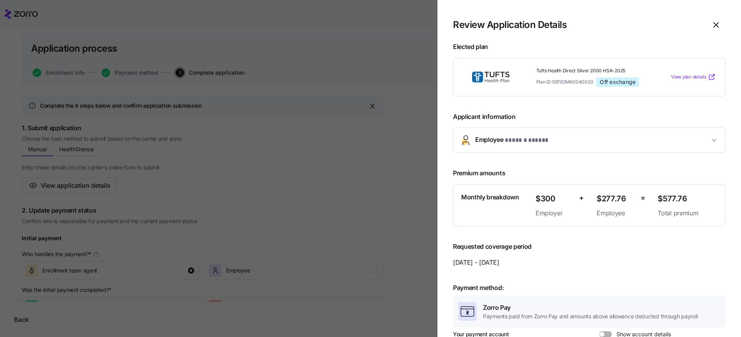  I want to click on span: $277.76, so click(615, 199).